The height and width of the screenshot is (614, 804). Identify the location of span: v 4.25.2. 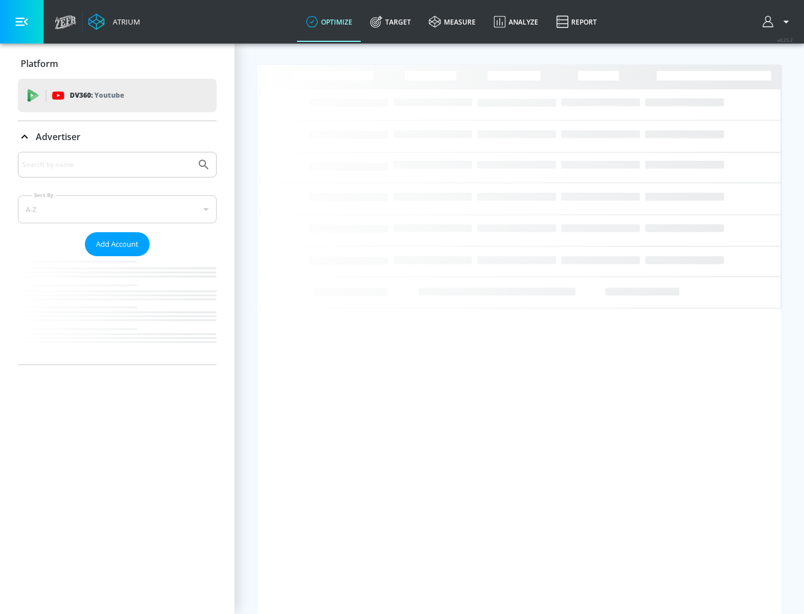
(785, 40).